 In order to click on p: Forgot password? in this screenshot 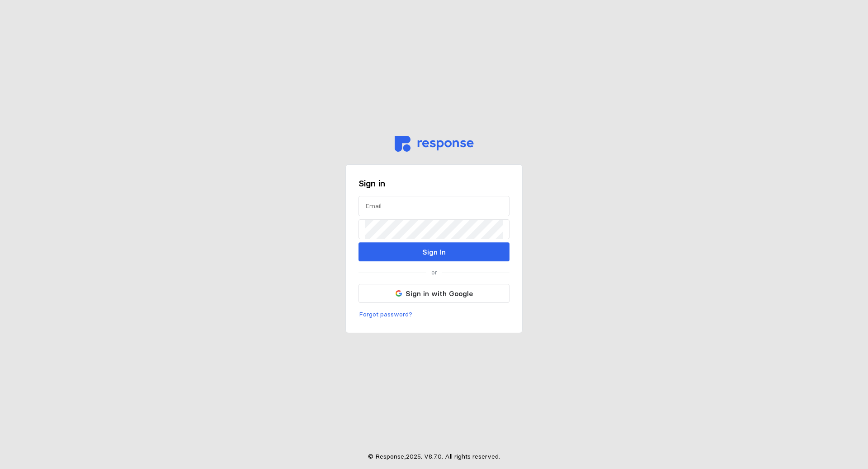, I will do `click(385, 315)`.